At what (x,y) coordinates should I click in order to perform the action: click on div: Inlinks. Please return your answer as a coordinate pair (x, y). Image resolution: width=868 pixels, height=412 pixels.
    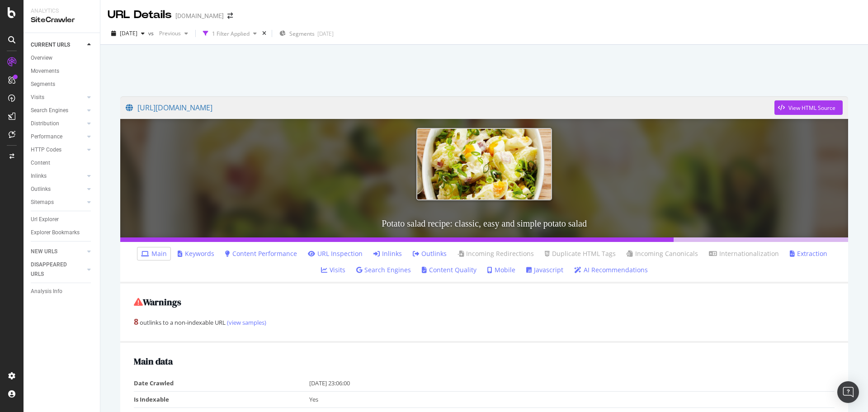
    Looking at the image, I should click on (38, 176).